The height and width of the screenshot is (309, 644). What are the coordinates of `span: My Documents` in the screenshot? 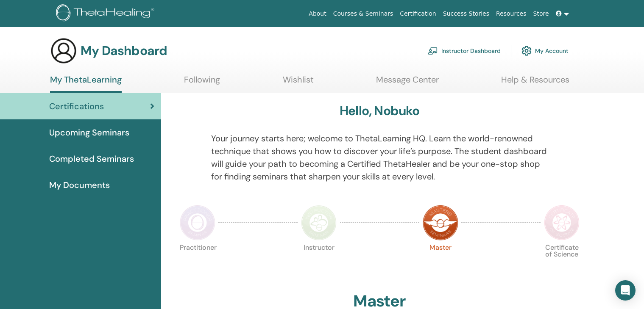 It's located at (79, 185).